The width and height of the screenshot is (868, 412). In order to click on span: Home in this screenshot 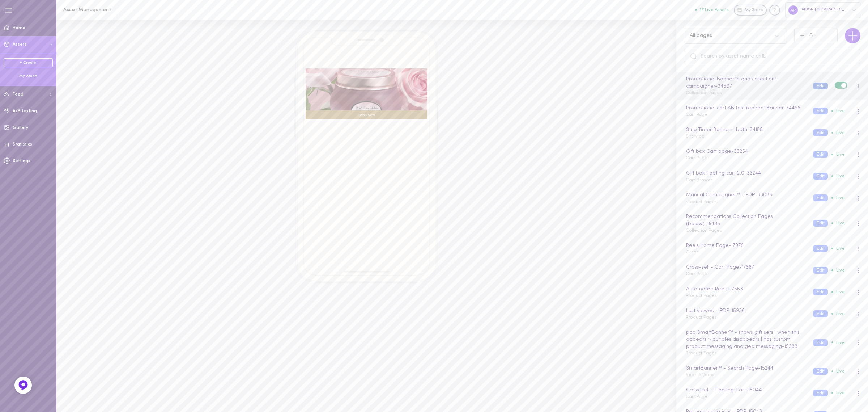, I will do `click(19, 28)`.